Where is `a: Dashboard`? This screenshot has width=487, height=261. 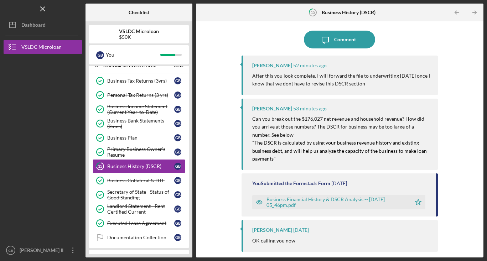
a: Dashboard is located at coordinates (43, 25).